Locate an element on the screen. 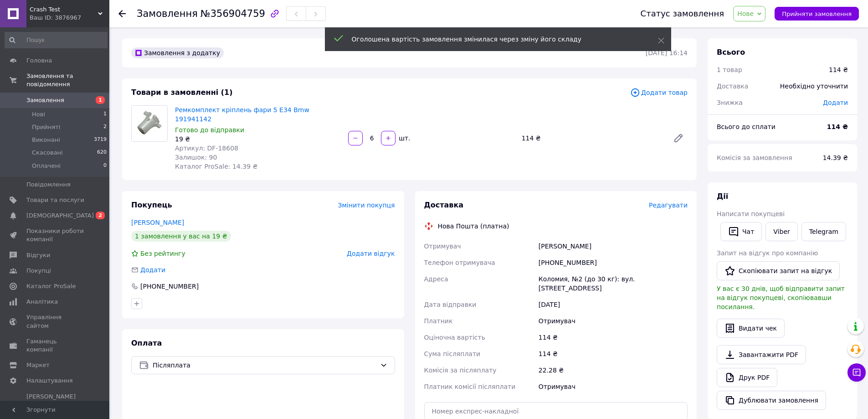 The height and width of the screenshot is (419, 868). span: Всього до сплати is located at coordinates (746, 126).